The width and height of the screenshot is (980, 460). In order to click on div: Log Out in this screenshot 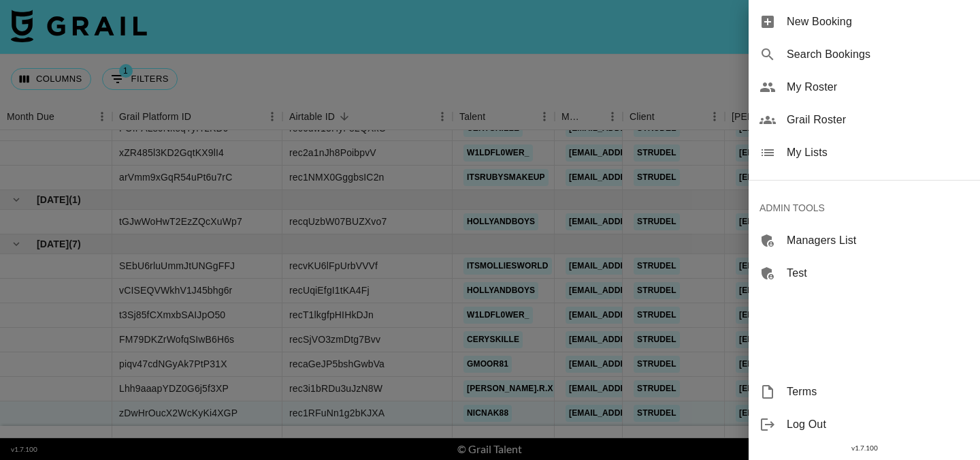, I will do `click(864, 424)`.